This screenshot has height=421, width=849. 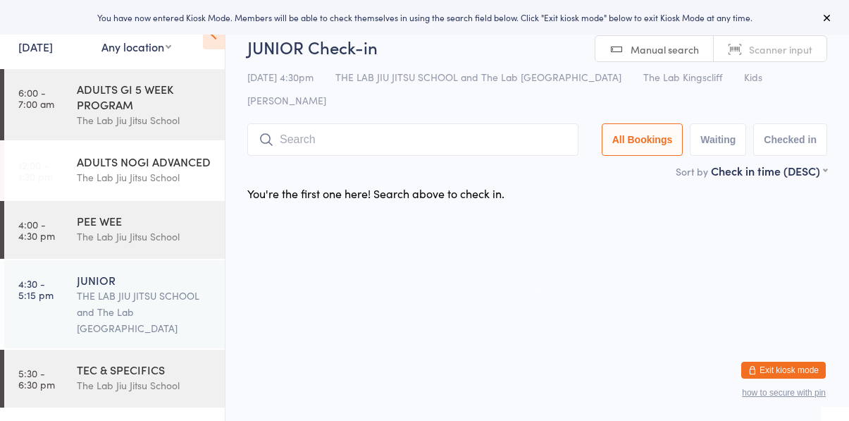 I want to click on span: The Lab Kingscliff, so click(x=683, y=77).